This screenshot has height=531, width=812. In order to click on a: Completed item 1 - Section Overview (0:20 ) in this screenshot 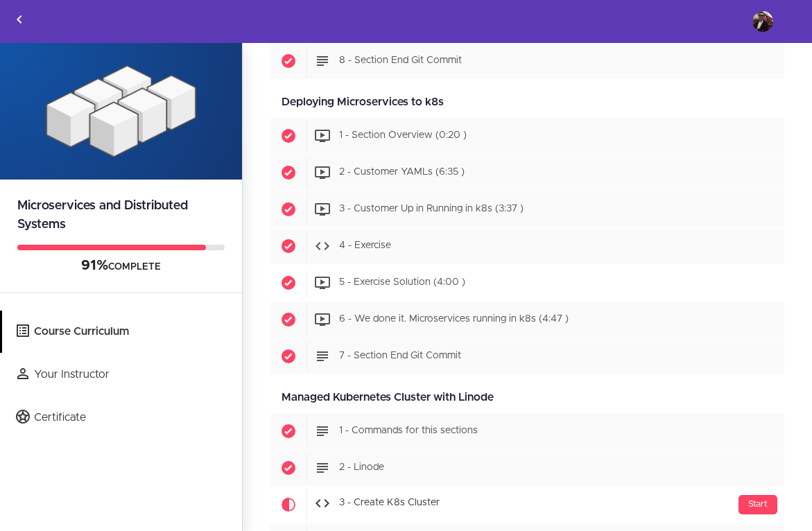, I will do `click(527, 136)`.